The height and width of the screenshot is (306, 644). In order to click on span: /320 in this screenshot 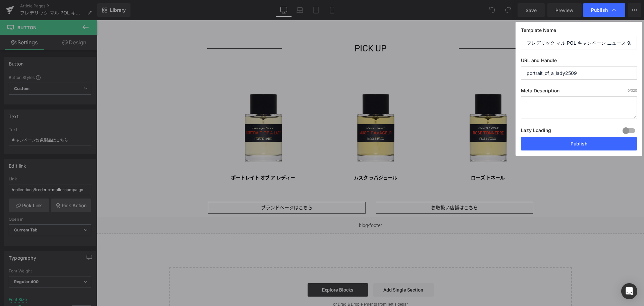, I will do `click(632, 90)`.